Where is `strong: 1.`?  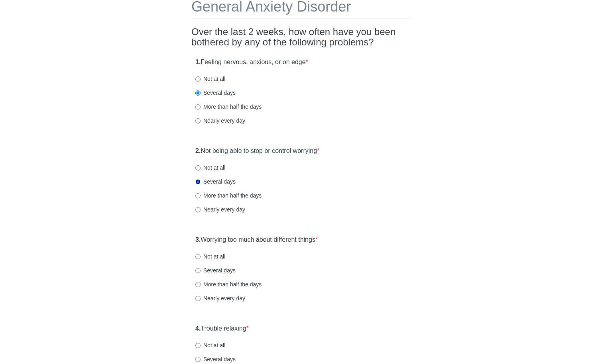
strong: 1. is located at coordinates (198, 62).